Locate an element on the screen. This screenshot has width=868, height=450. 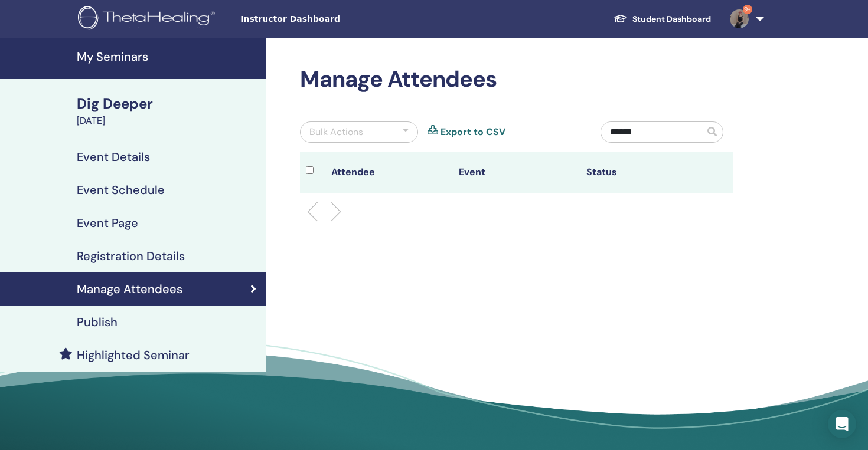
h4: Event Page is located at coordinates (107, 223).